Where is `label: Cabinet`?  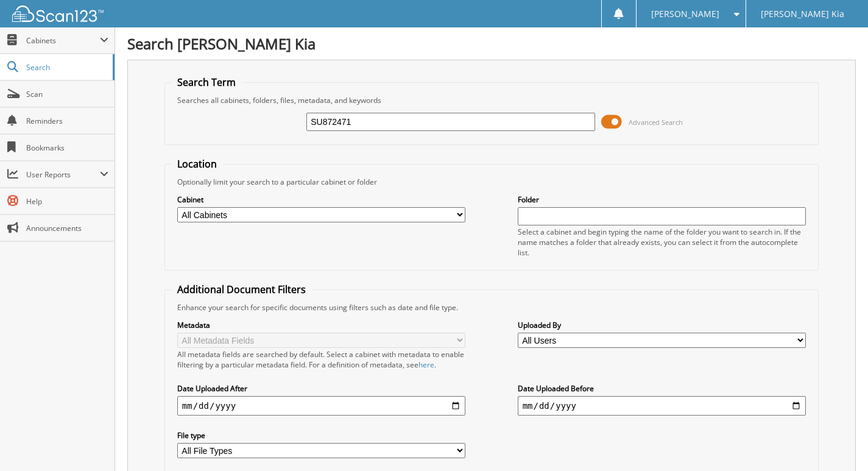
label: Cabinet is located at coordinates (321, 199).